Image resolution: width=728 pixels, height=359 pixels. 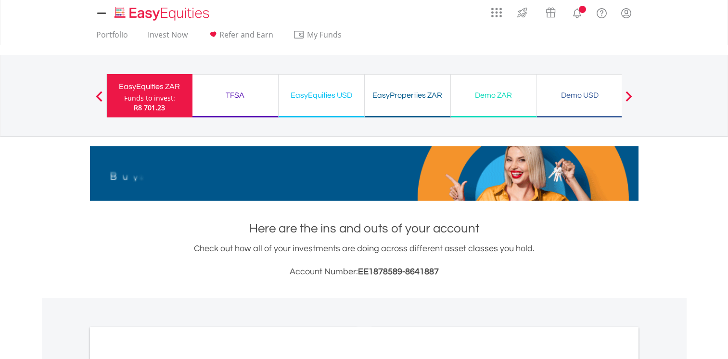 What do you see at coordinates (398, 271) in the screenshot?
I see `span: EE1878589-8641887` at bounding box center [398, 271].